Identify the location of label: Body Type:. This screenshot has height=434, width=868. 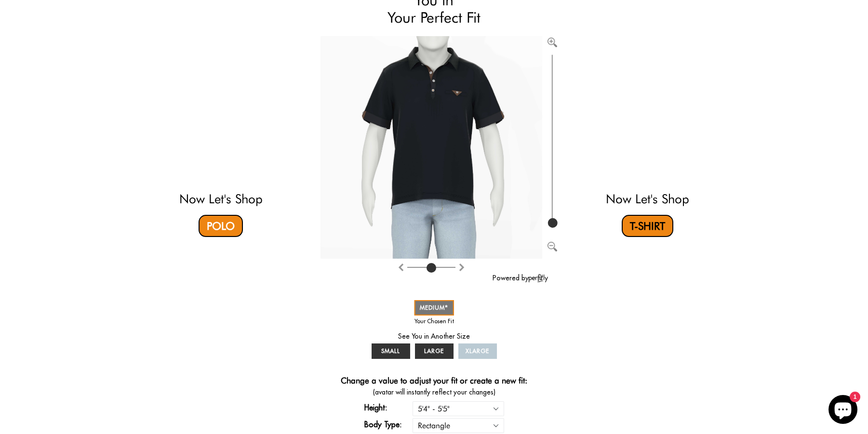
(388, 425).